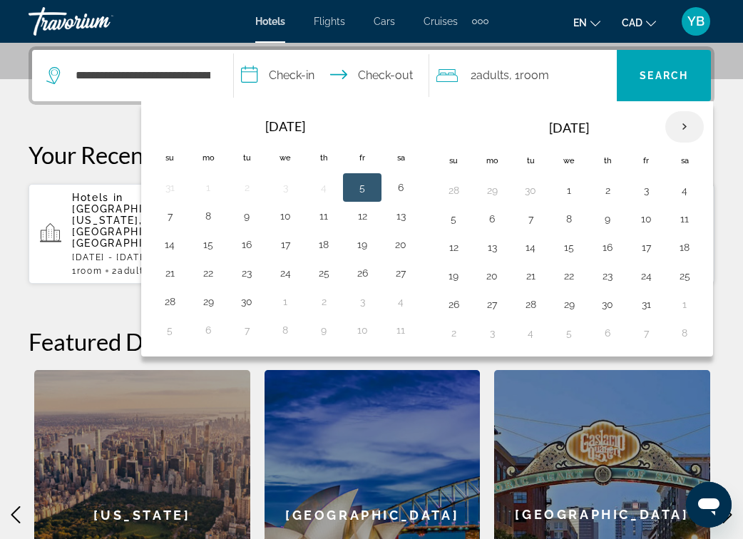 This screenshot has height=539, width=743. I want to click on span: YB, so click(696, 21).